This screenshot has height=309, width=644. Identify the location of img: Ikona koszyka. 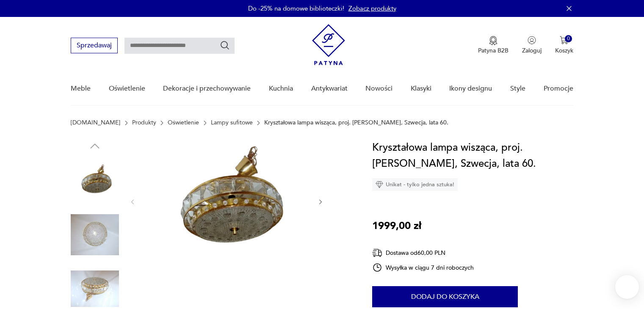
(564, 40).